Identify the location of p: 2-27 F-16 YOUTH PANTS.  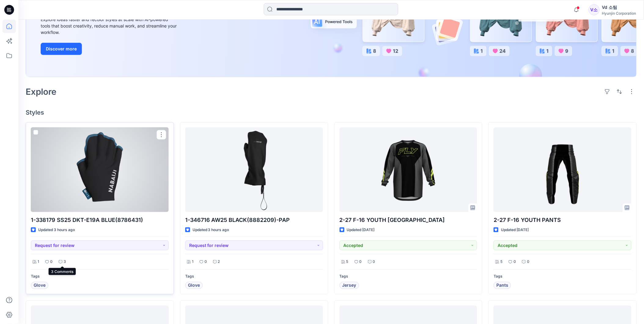
(562, 220).